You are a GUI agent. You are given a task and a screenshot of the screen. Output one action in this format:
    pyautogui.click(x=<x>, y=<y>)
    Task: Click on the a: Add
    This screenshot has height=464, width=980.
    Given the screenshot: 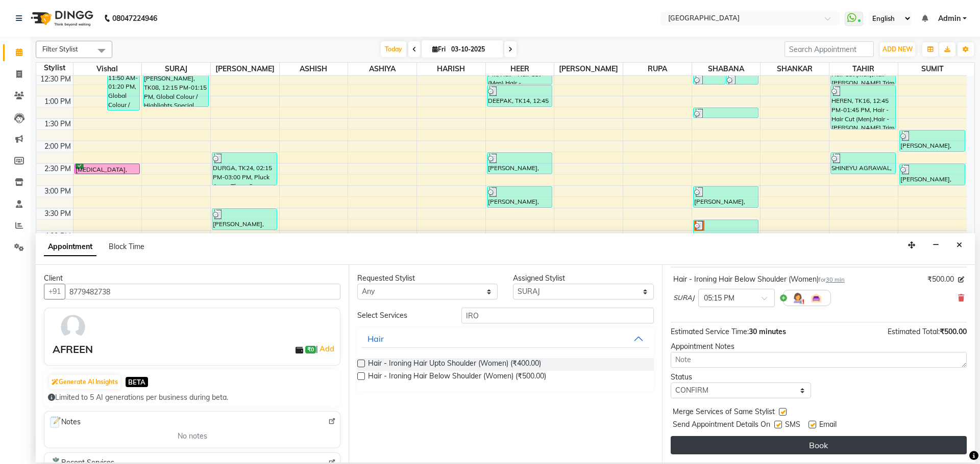 What is the action you would take?
    pyautogui.click(x=327, y=349)
    